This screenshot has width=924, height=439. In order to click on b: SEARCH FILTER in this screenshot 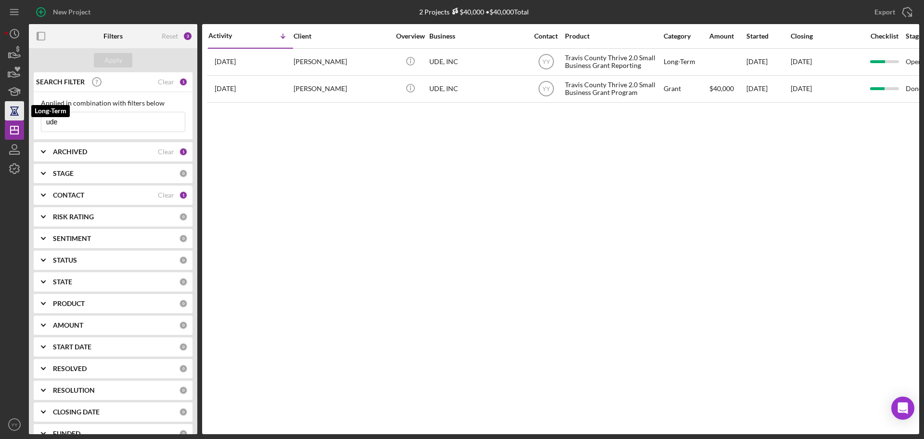, I will do `click(60, 82)`.